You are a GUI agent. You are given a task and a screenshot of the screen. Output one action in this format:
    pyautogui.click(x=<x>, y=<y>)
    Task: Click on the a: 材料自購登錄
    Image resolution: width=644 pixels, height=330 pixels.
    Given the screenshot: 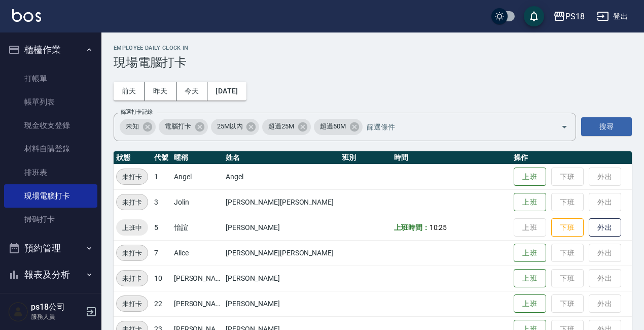 What is the action you would take?
    pyautogui.click(x=50, y=149)
    